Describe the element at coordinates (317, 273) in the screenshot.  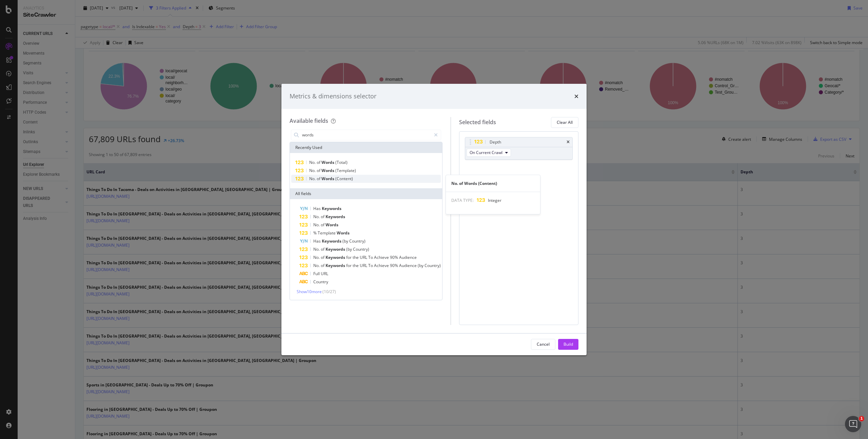
I see `span: Full` at that location.